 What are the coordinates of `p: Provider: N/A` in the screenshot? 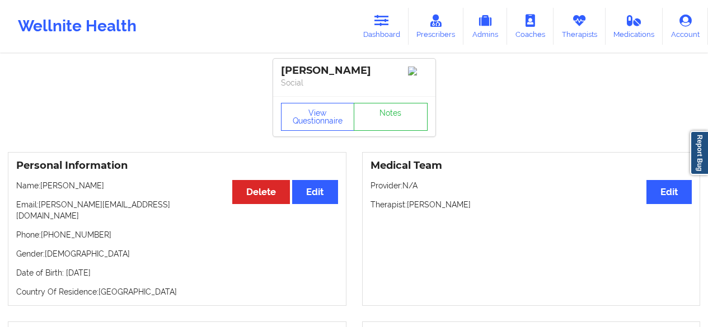 It's located at (531, 186).